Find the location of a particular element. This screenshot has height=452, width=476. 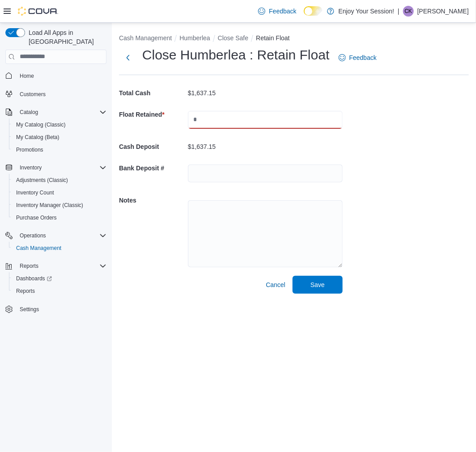

img: Cova is located at coordinates (38, 11).